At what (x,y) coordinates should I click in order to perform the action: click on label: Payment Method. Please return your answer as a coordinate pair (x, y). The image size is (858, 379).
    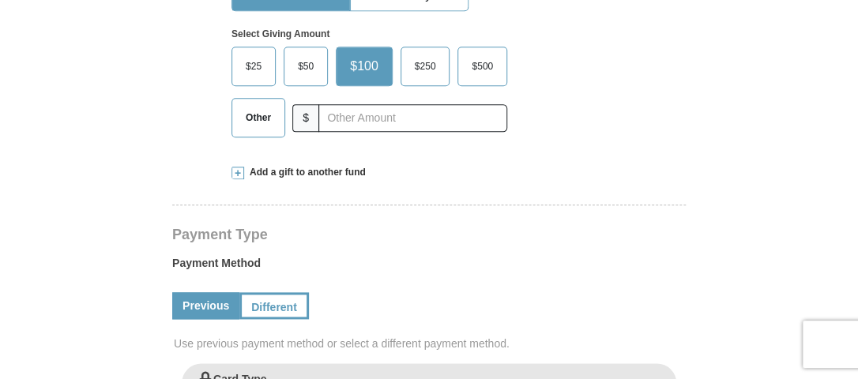
    Looking at the image, I should click on (429, 267).